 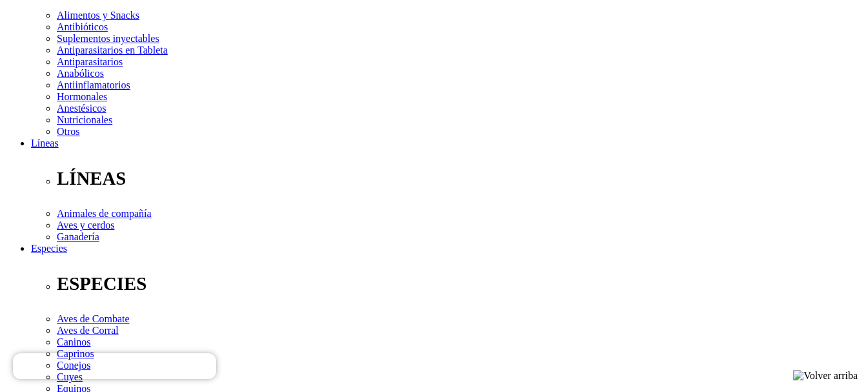 What do you see at coordinates (826, 376) in the screenshot?
I see `img: Volver arriba` at bounding box center [826, 376].